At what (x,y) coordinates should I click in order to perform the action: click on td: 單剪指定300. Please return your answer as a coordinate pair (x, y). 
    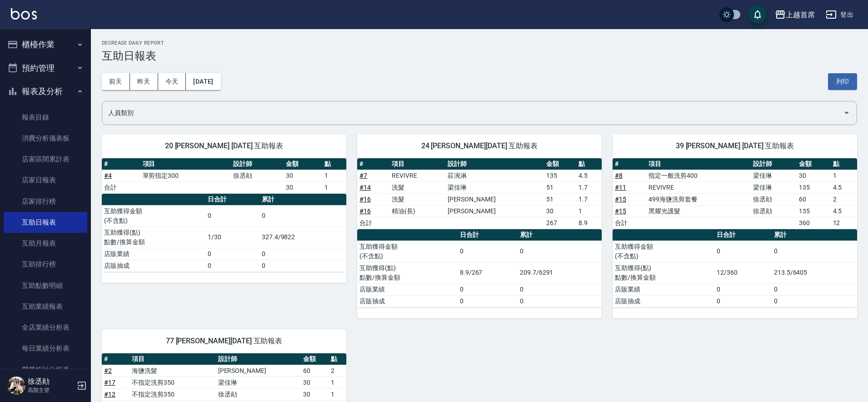
    Looking at the image, I should click on (186, 176).